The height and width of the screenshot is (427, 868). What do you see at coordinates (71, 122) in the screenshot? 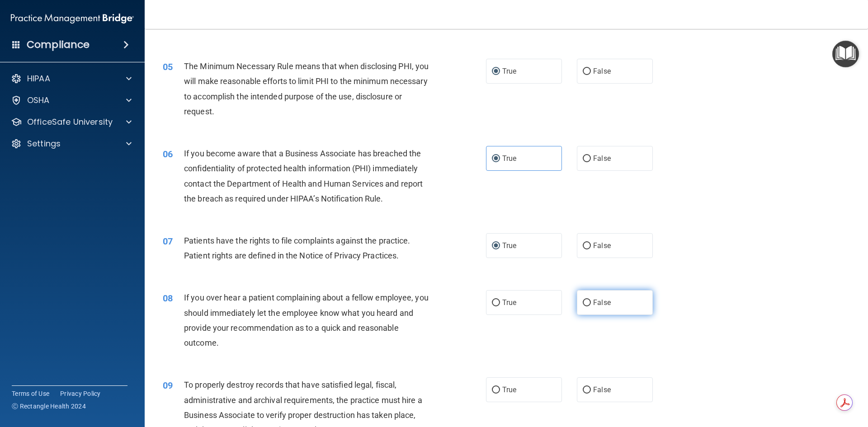
I see `a: OfficeSafe University` at bounding box center [71, 122].